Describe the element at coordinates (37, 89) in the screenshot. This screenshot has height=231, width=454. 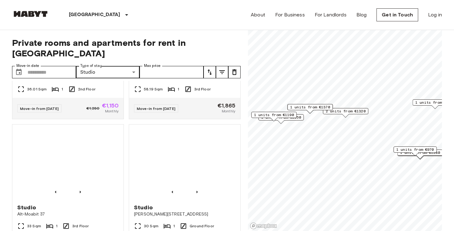
I see `span: 36.01 Sqm` at that location.